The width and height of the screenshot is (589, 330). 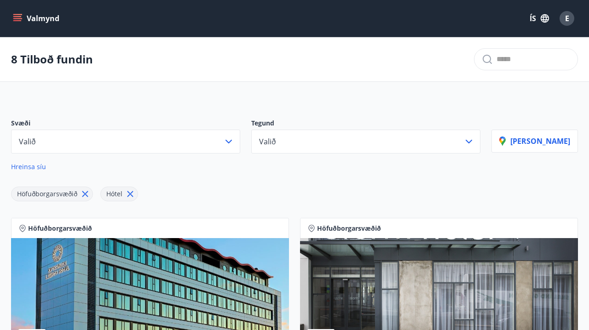 What do you see at coordinates (114, 194) in the screenshot?
I see `span: Hótel` at bounding box center [114, 194].